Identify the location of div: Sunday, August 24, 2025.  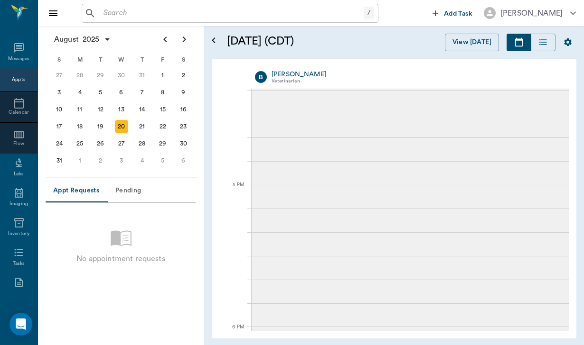
(59, 144).